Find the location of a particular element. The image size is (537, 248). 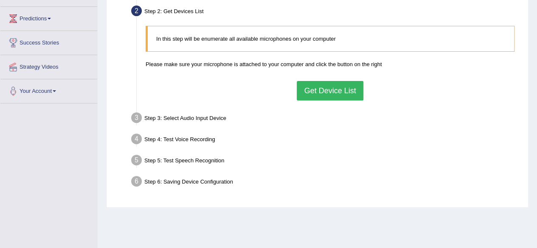

div: Step 3: Select Audio Input Device is located at coordinates (325, 119).